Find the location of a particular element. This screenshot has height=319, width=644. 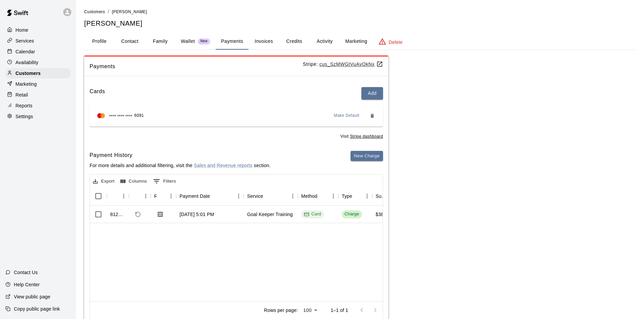

button: Download Receipt is located at coordinates (160, 214).